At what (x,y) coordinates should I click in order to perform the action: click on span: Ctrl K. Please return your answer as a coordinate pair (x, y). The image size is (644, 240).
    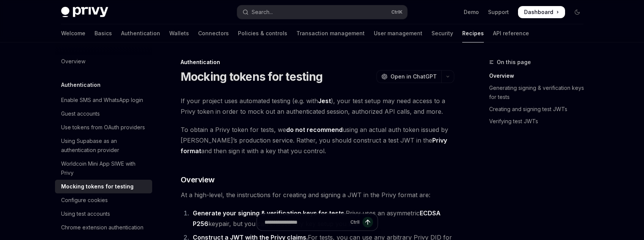
    Looking at the image, I should click on (397, 12).